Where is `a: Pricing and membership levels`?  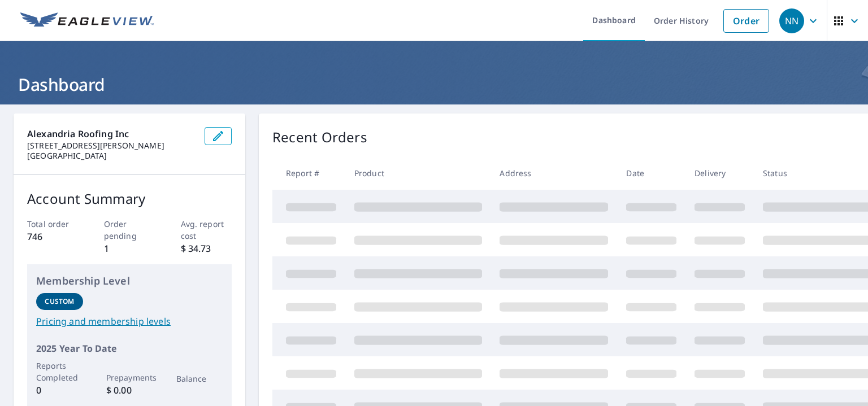 a: Pricing and membership levels is located at coordinates (130, 321).